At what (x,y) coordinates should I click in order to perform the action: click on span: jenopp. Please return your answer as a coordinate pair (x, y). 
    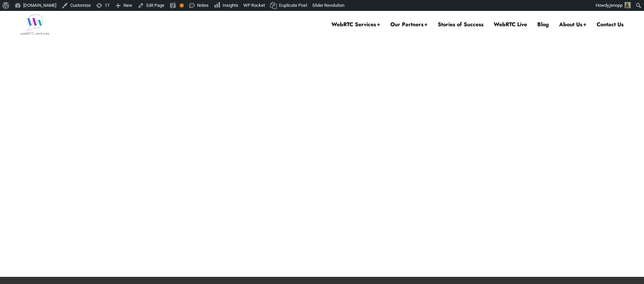
    Looking at the image, I should click on (616, 5).